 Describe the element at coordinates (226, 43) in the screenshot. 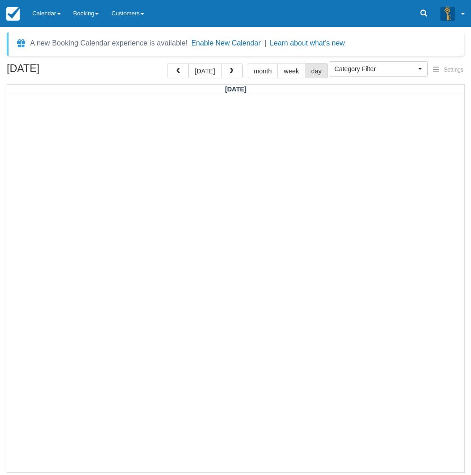

I see `button: Enable New Calendar` at that location.